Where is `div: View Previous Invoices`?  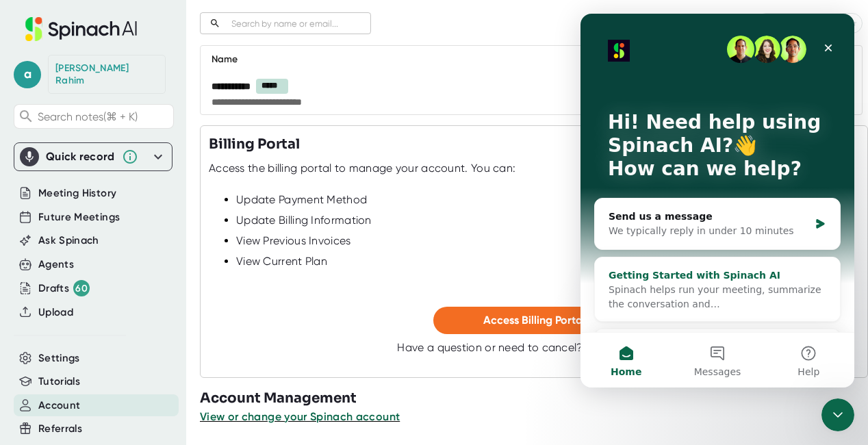 div: View Previous Invoices is located at coordinates (547, 241).